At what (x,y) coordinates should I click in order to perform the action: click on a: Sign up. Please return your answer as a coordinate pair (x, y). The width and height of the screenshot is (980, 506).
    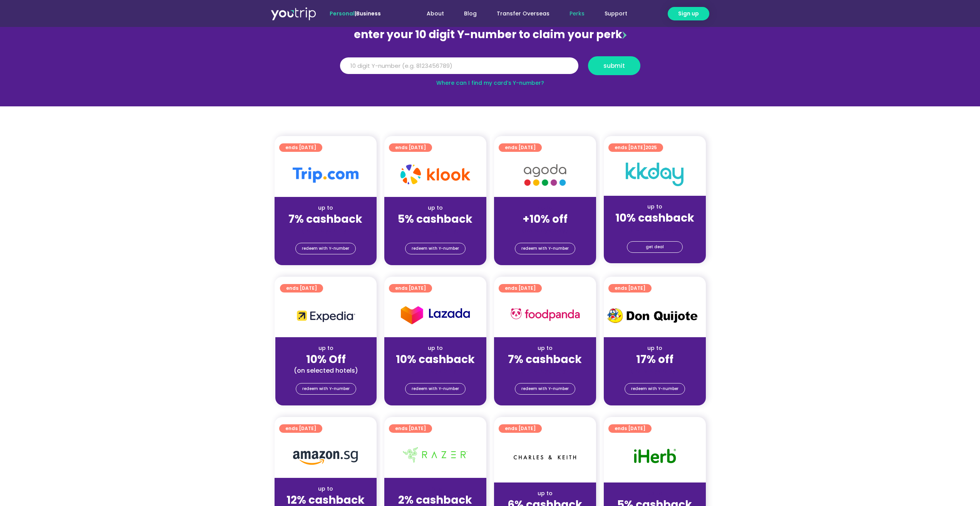
    Looking at the image, I should click on (689, 14).